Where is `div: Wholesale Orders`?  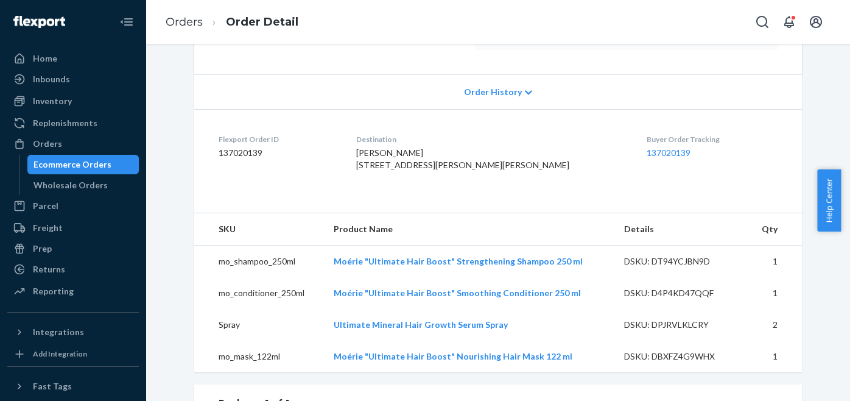 div: Wholesale Orders is located at coordinates (71, 185).